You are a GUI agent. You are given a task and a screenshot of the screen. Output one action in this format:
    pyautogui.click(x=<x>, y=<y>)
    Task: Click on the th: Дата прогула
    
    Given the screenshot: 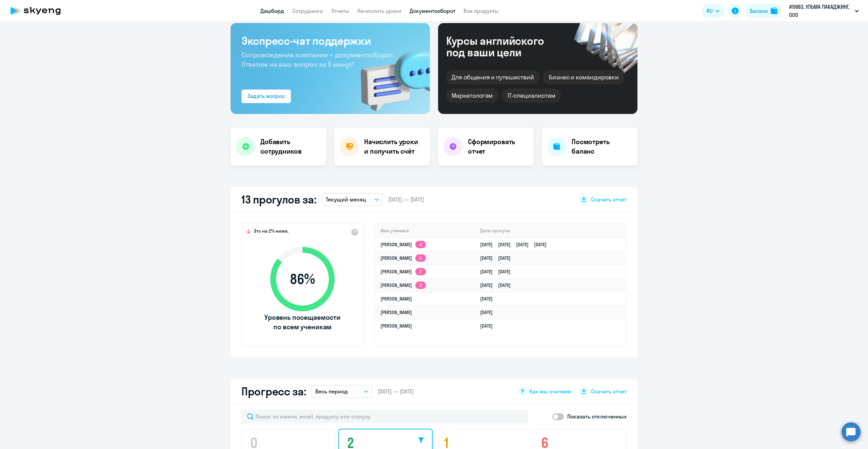 What is the action you would take?
    pyautogui.click(x=550, y=230)
    